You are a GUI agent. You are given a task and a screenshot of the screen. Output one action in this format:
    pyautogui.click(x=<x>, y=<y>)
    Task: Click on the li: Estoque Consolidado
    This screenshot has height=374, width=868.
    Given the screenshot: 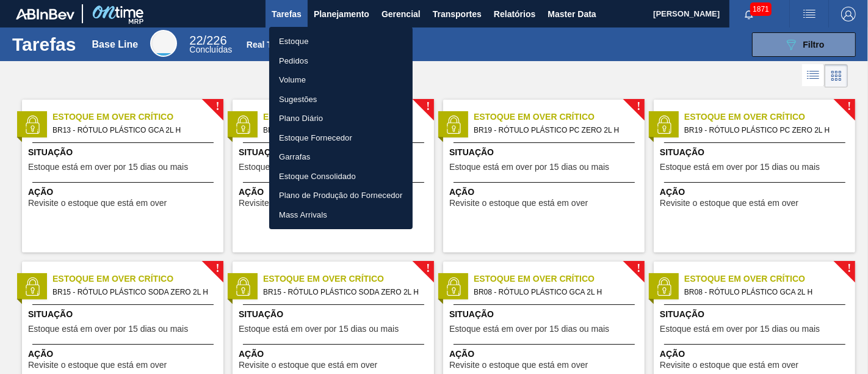 What is the action you would take?
    pyautogui.click(x=341, y=177)
    